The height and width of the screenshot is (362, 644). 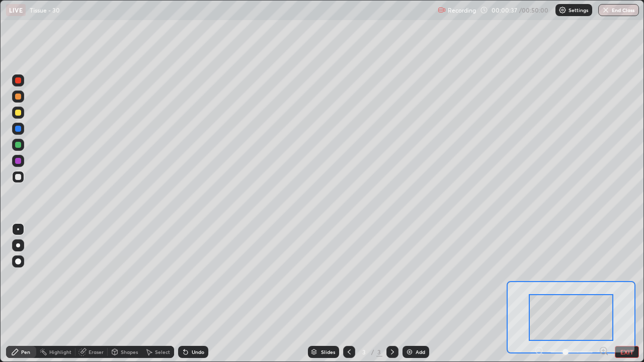 What do you see at coordinates (198, 352) in the screenshot?
I see `div: Undo` at bounding box center [198, 352].